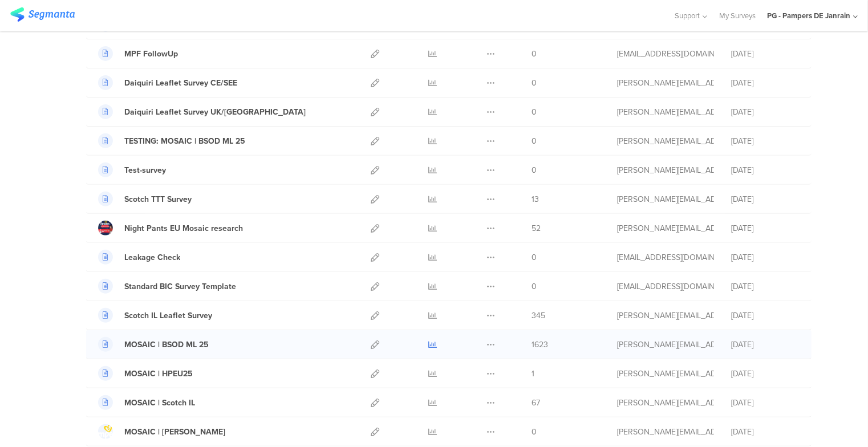  What do you see at coordinates (185, 141) in the screenshot?
I see `div: TESTING: MOSAIC | BSOD ML 25` at bounding box center [185, 141].